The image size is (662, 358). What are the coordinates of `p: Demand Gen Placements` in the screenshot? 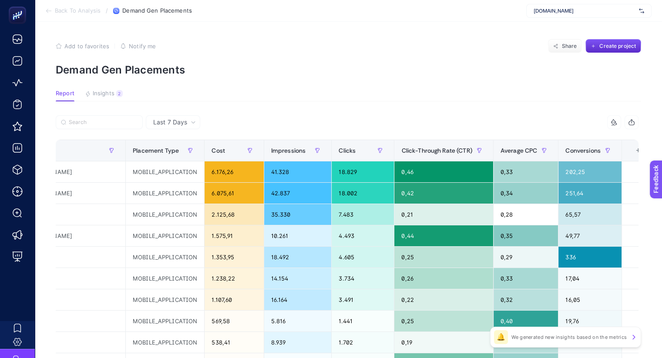 It's located at (348, 70).